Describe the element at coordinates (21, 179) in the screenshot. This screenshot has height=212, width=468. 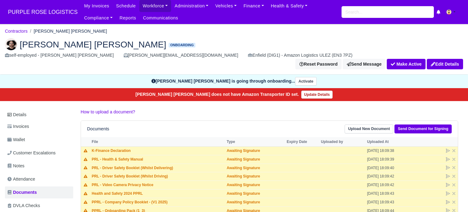
I see `span: Attendance` at that location.